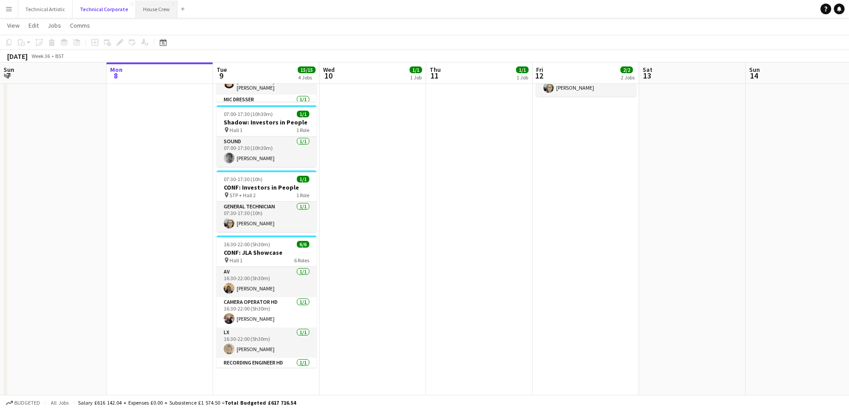 This screenshot has width=849, height=410. Describe the element at coordinates (435, 70) in the screenshot. I see `span: Thu` at that location.